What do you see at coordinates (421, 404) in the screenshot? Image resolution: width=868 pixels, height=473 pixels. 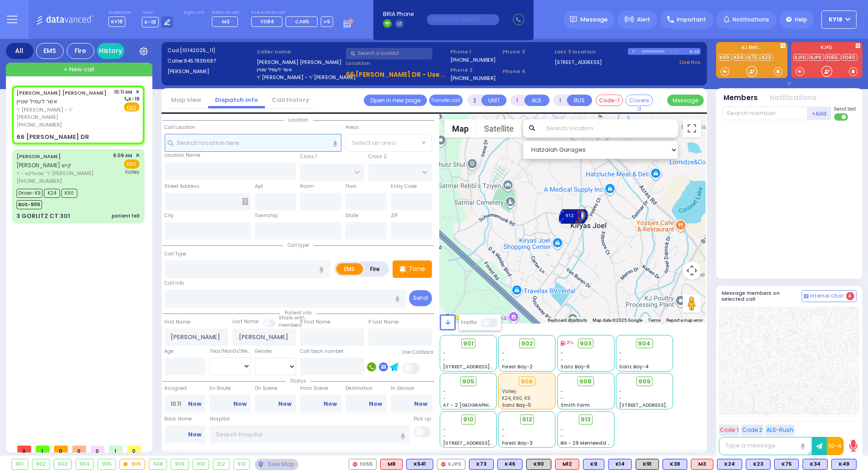 I see `a: Now` at bounding box center [421, 404].